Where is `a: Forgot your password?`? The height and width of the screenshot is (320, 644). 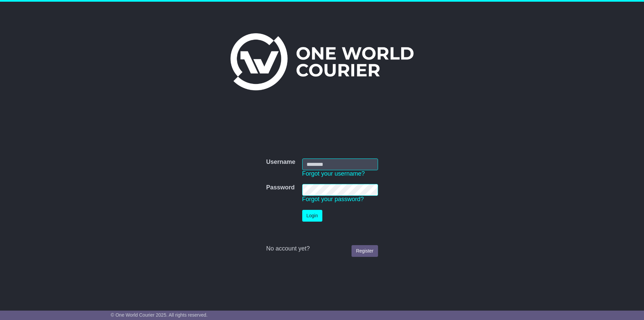
a: Forgot your password? is located at coordinates (333, 199).